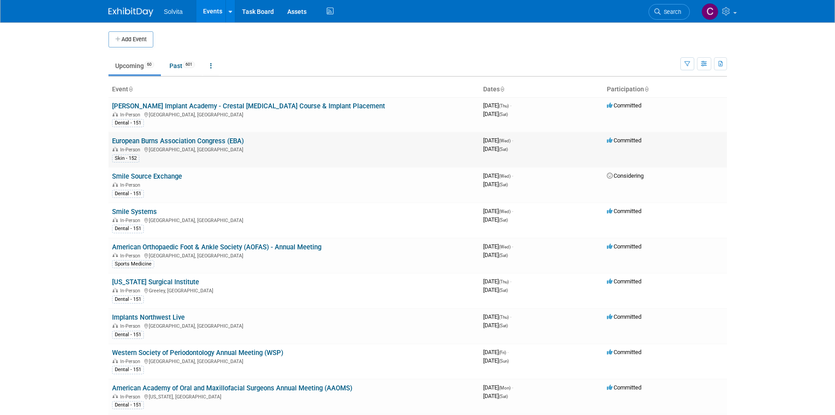 Image resolution: width=835 pixels, height=415 pixels. What do you see at coordinates (182, 66) in the screenshot?
I see `a: Past601` at bounding box center [182, 66].